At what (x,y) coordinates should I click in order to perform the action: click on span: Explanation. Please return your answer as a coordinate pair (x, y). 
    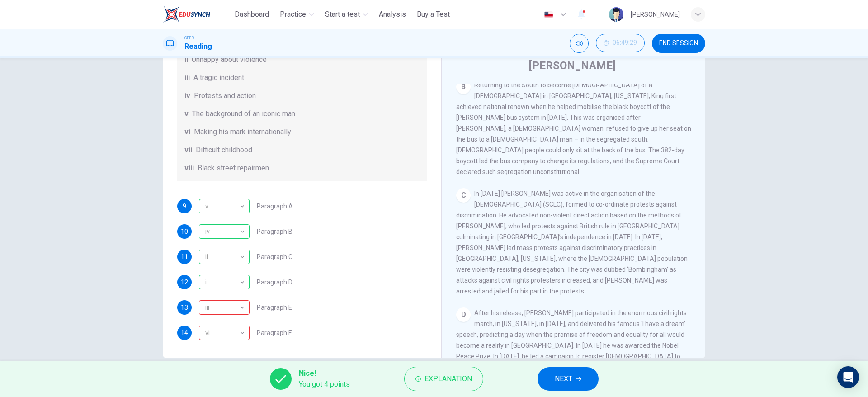
    Looking at the image, I should click on (448, 379).